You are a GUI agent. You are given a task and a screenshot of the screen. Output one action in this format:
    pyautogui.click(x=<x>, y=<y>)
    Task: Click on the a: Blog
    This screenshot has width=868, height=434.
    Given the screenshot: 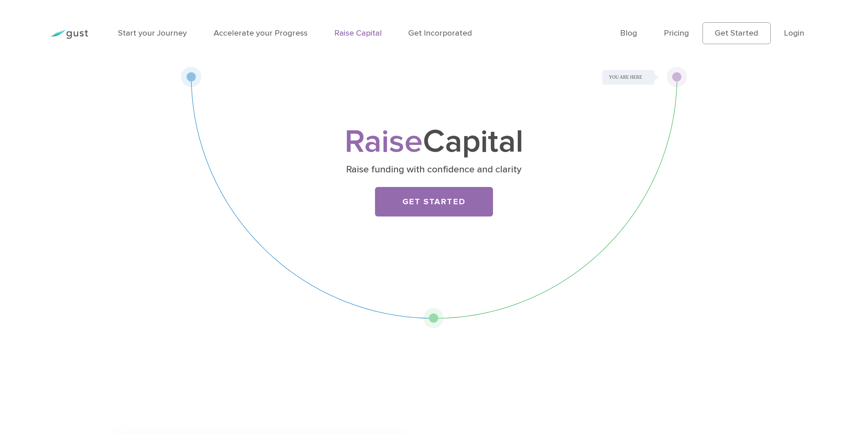 What is the action you would take?
    pyautogui.click(x=629, y=33)
    